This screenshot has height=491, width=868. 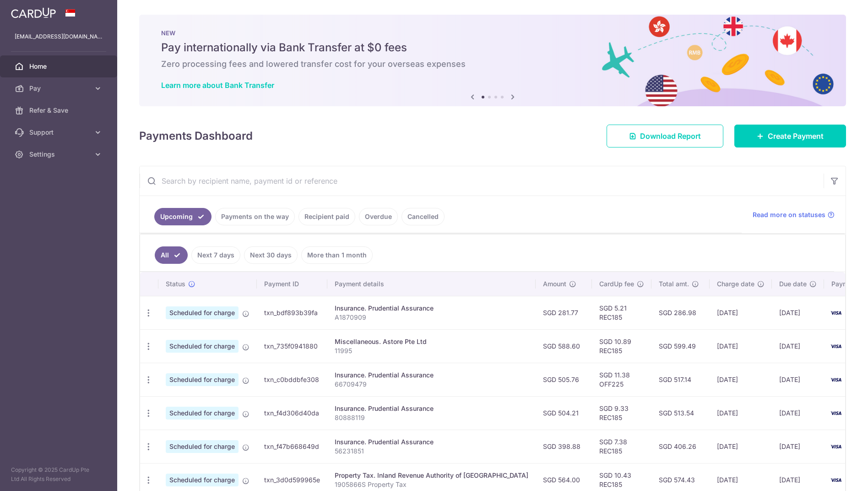 I want to click on span: CardUp fee, so click(x=617, y=284).